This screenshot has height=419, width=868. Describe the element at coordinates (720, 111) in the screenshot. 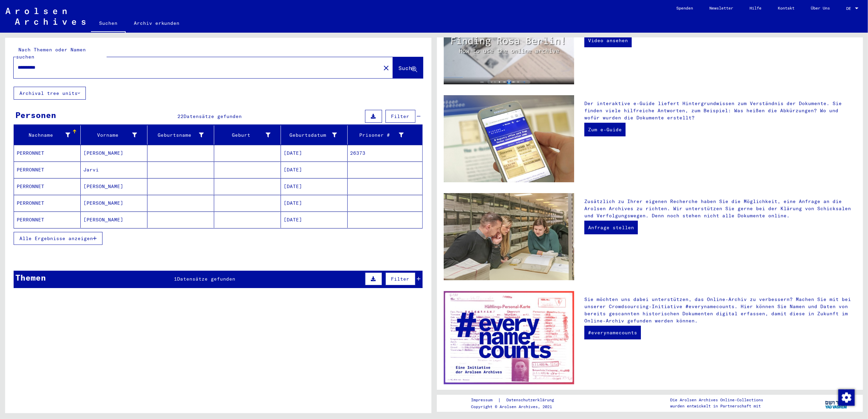

I see `p: Der interaktive e-Guide liefert Hintergrundwissen zum Verständnis der Dokumente. Sie finden viele...` at that location.